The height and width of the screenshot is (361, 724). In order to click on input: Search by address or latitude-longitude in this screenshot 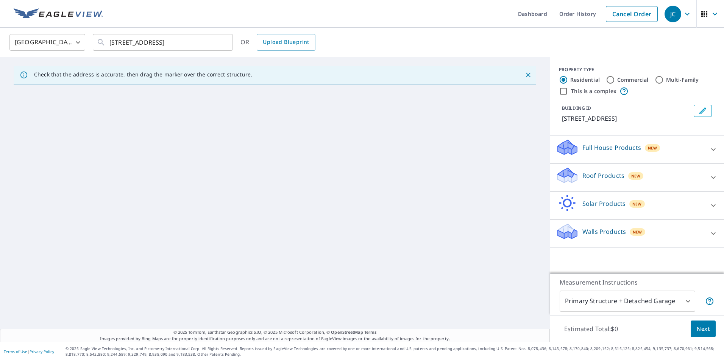, I will do `click(163, 42)`.